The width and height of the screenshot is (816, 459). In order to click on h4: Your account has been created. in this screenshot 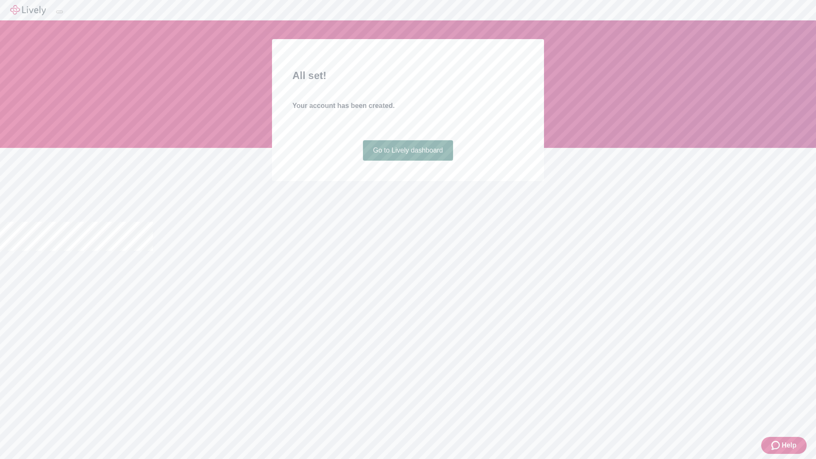, I will do `click(408, 106)`.